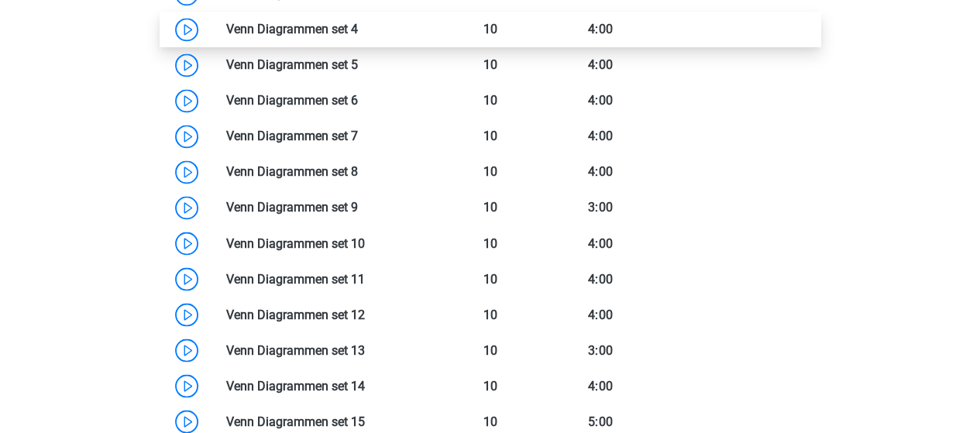 The height and width of the screenshot is (433, 980). Describe the element at coordinates (325, 137) in the screenshot. I see `div: Venn Diagrammen set 7` at that location.